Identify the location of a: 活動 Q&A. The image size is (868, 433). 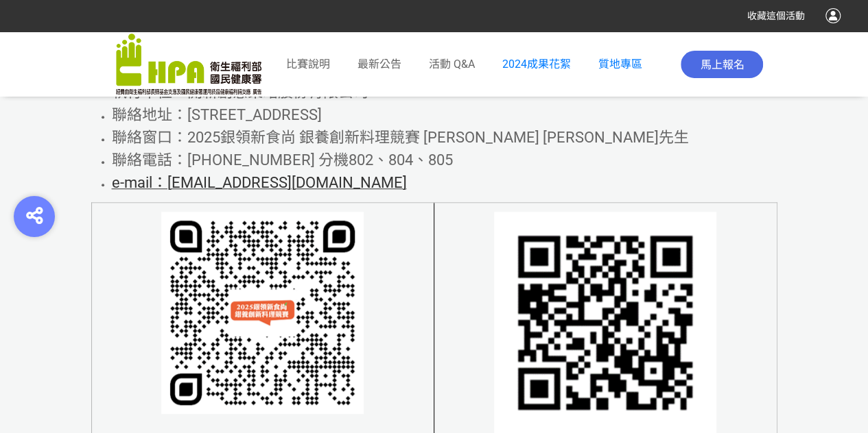
(452, 65).